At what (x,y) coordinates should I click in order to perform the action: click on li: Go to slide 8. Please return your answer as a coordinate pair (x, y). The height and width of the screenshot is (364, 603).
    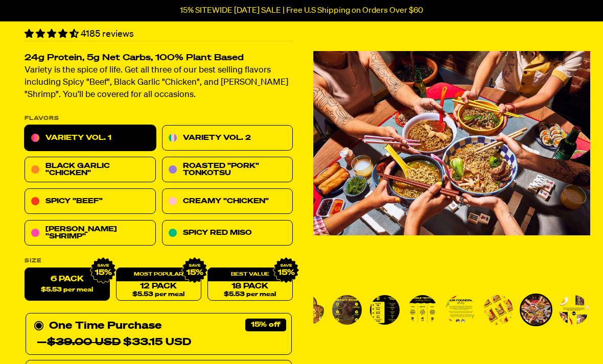
    Looking at the image, I should click on (574, 310).